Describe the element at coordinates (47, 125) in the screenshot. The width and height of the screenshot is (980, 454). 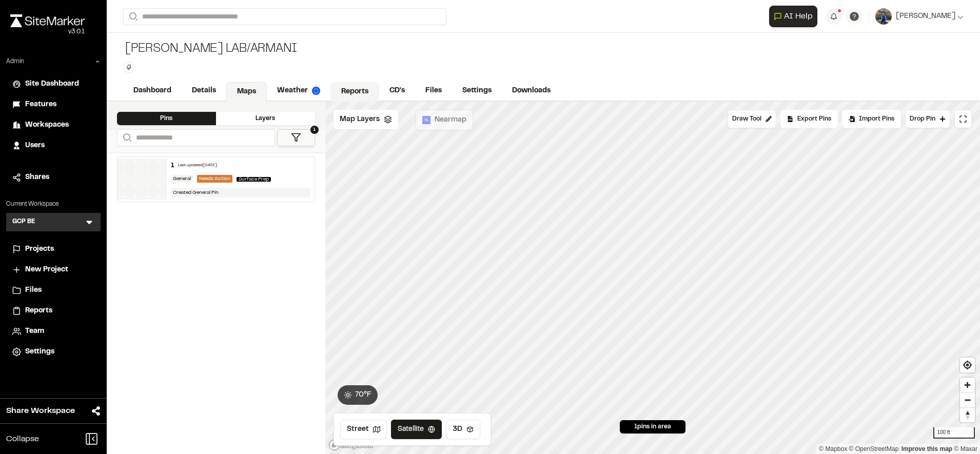
I see `span: Workspaces` at that location.